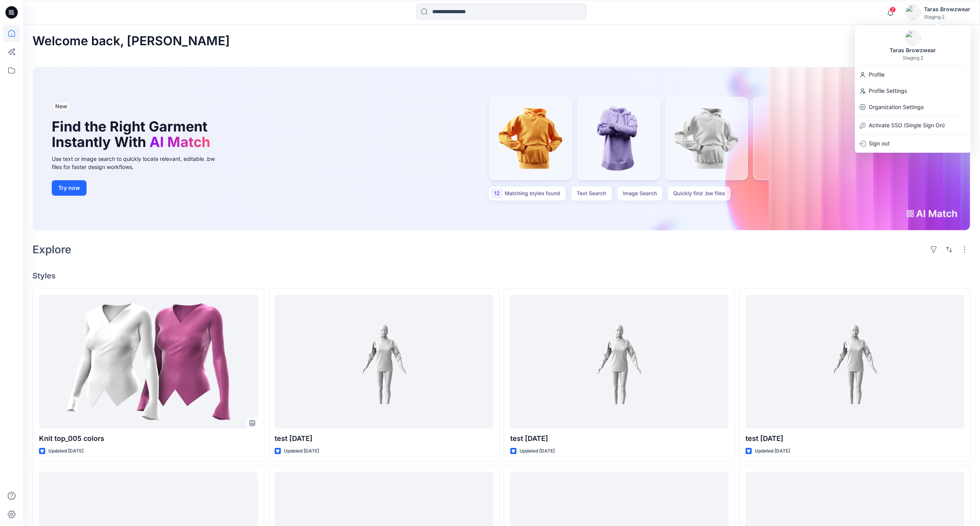 The height and width of the screenshot is (526, 980). I want to click on span: New, so click(61, 106).